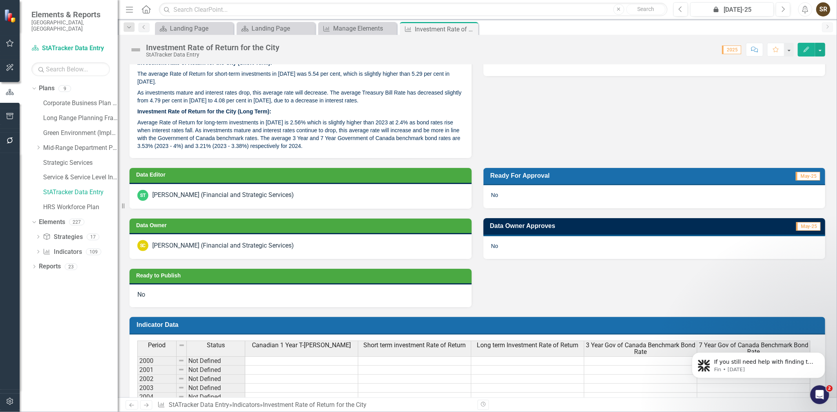 The image size is (837, 412). Describe the element at coordinates (78, 29) in the screenshot. I see `div: message notification from Fin, 2w ago. If you still need help with finding the advanced options o...` at that location.